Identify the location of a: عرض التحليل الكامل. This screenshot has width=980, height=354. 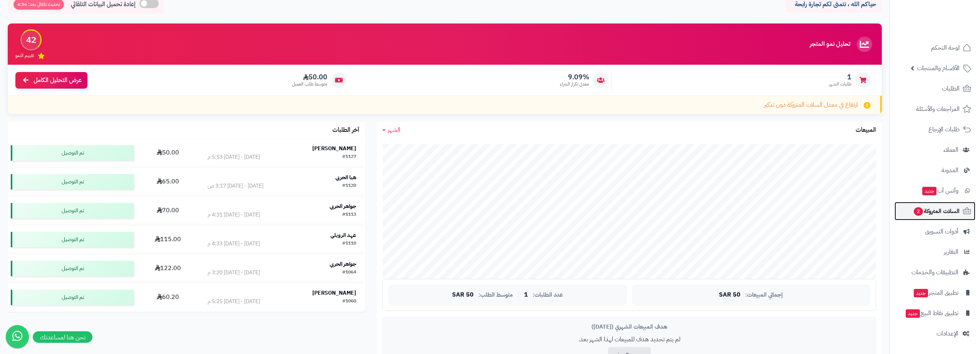
(51, 80).